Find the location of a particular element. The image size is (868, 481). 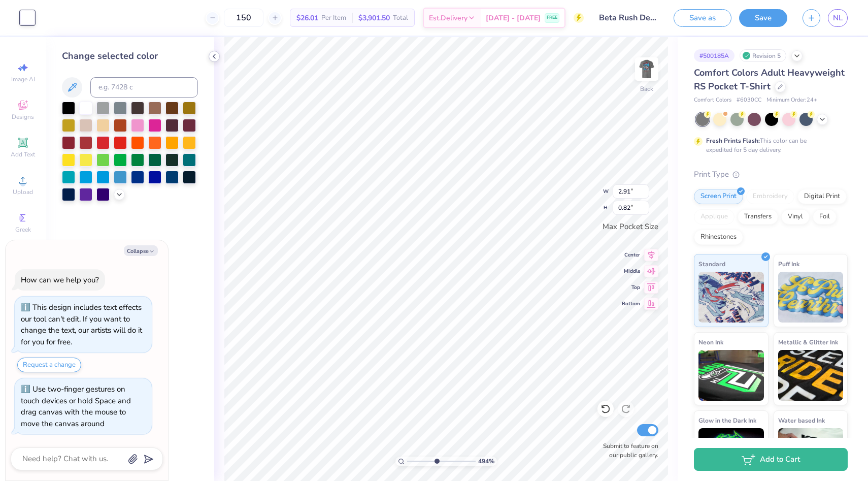

span: Comfort Colors Adult Heavyweight RS Pocket T-Shirt is located at coordinates (769, 79).